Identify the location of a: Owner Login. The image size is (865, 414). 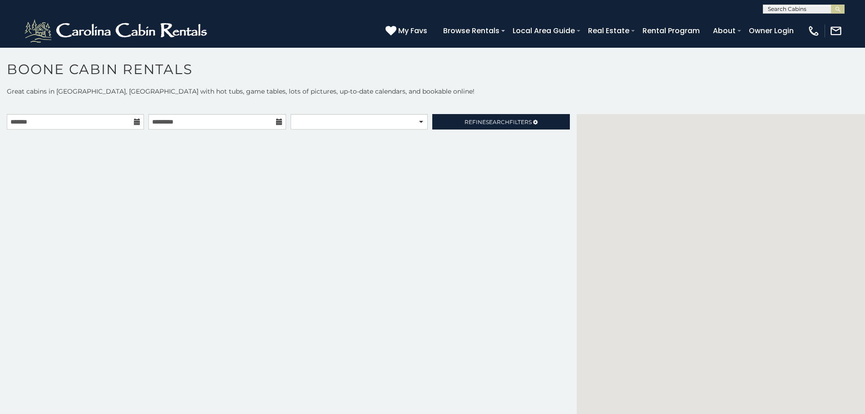
(771, 30).